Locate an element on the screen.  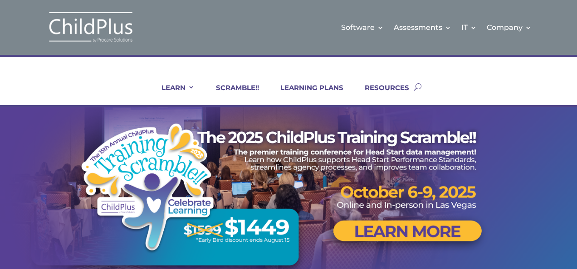
a: LEARN is located at coordinates (172, 94).